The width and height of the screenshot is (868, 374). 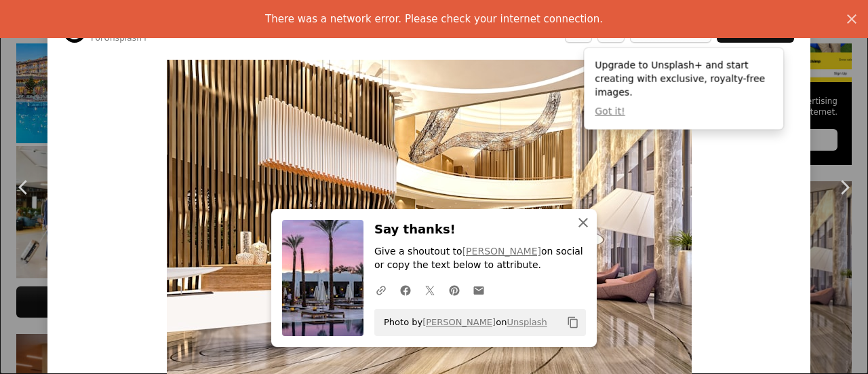 I want to click on a: Share on Twitter, so click(x=430, y=290).